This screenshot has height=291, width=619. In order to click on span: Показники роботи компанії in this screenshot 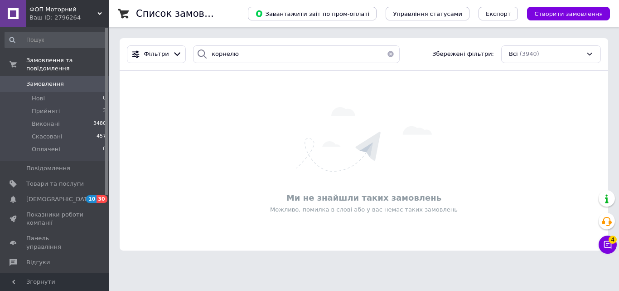, I will do `click(55, 219)`.